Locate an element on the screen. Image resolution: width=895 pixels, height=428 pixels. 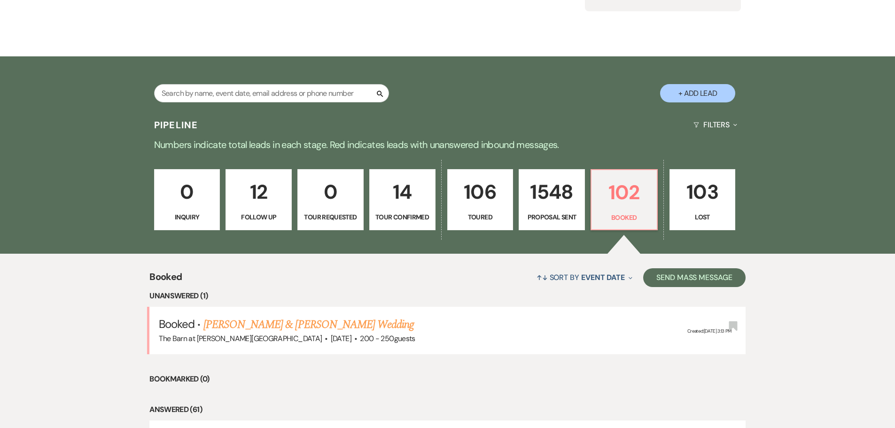
p: Toured is located at coordinates (480, 217).